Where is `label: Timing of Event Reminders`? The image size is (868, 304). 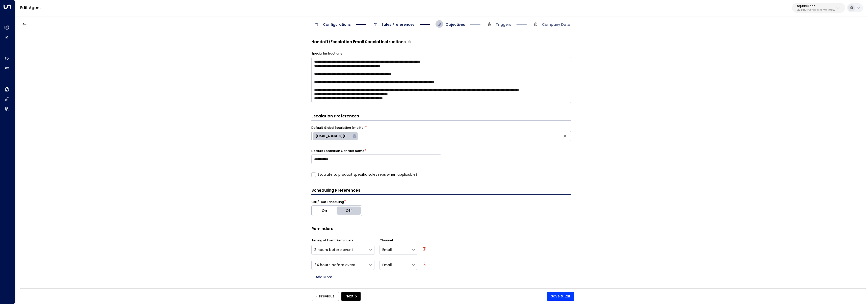 label: Timing of Event Reminders is located at coordinates (332, 241).